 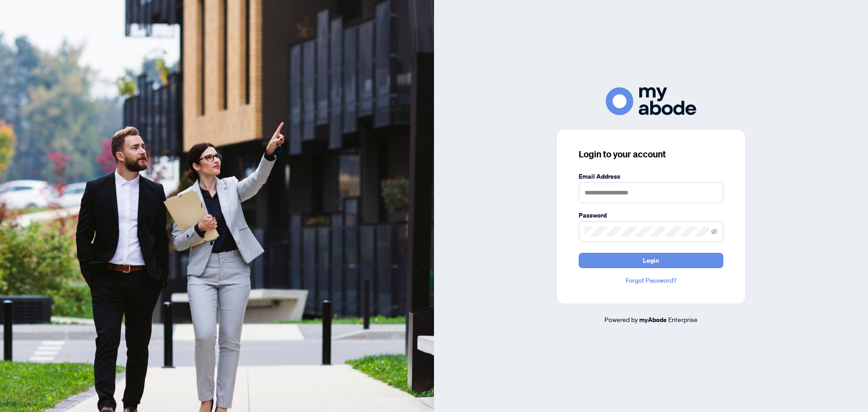 I want to click on span: Login, so click(x=651, y=261).